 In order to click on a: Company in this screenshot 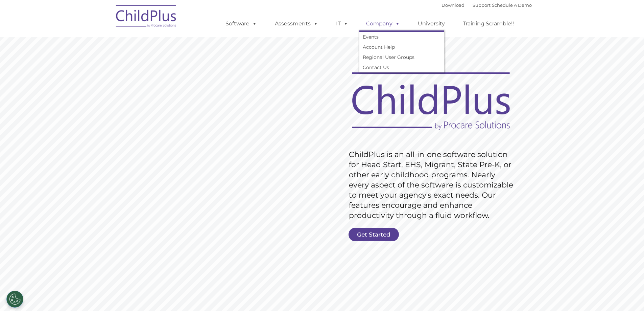, I will do `click(383, 24)`.